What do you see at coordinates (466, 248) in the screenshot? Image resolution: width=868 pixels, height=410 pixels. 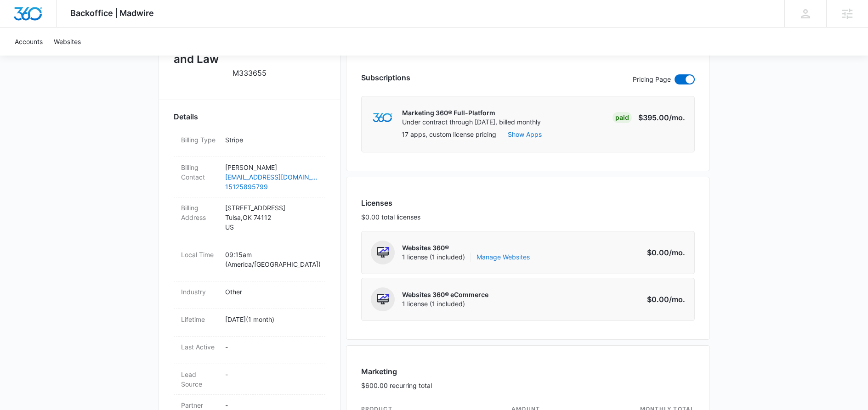 I see `p: Websites 360®` at bounding box center [466, 248].